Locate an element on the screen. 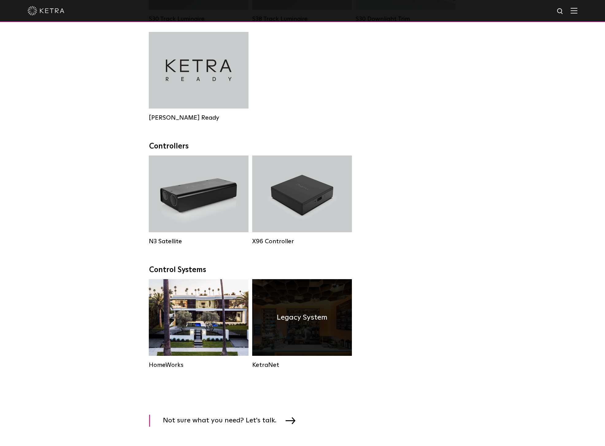 The height and width of the screenshot is (446, 605). img: search icon is located at coordinates (560, 11).